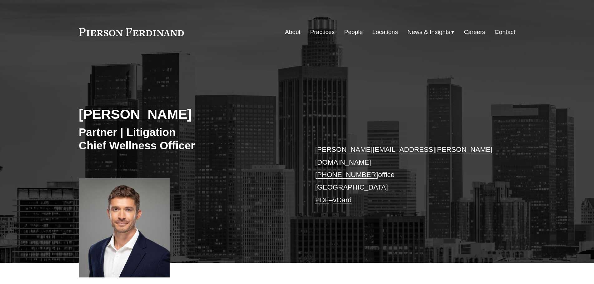  I want to click on a: PDF, so click(322, 200).